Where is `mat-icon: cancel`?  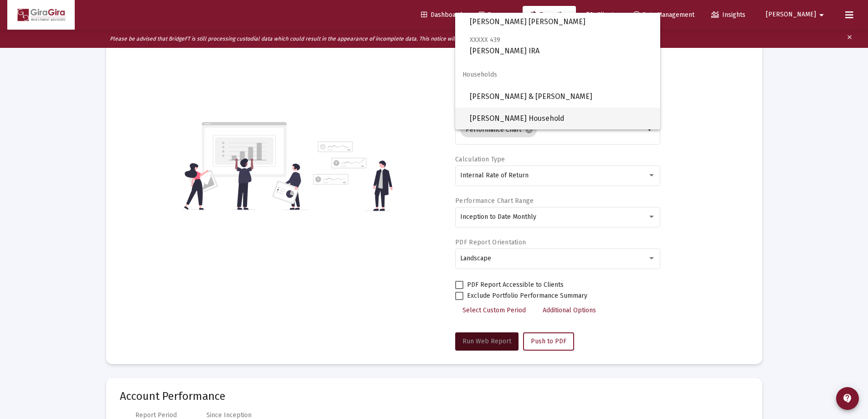 mat-icon: cancel is located at coordinates (529, 130).